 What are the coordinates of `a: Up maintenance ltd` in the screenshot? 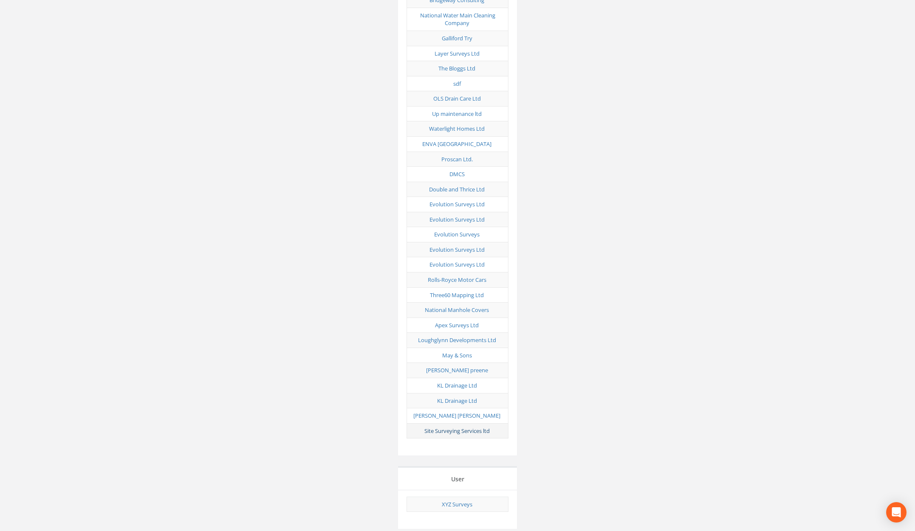 It's located at (456, 114).